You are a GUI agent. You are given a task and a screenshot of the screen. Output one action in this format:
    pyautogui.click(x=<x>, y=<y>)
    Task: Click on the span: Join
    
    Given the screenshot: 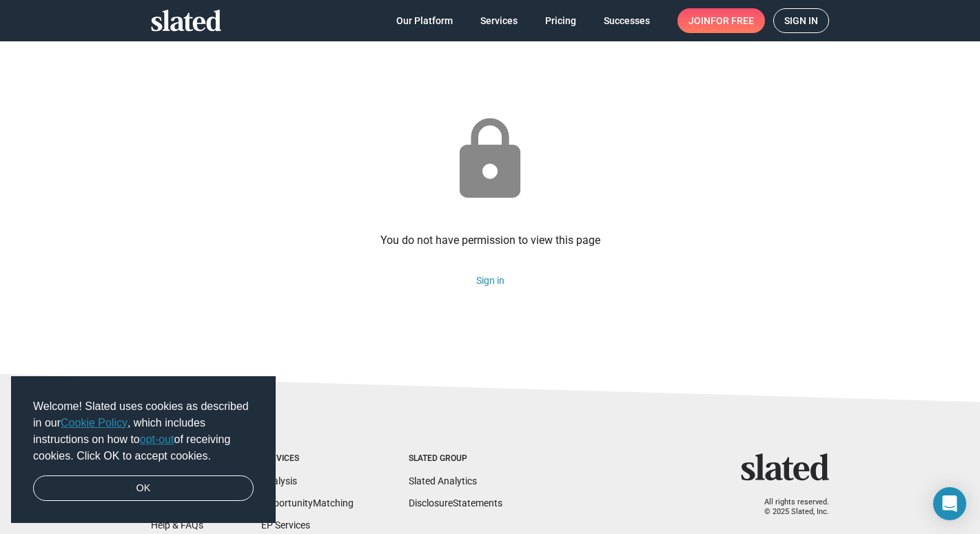 What is the action you would take?
    pyautogui.click(x=721, y=21)
    